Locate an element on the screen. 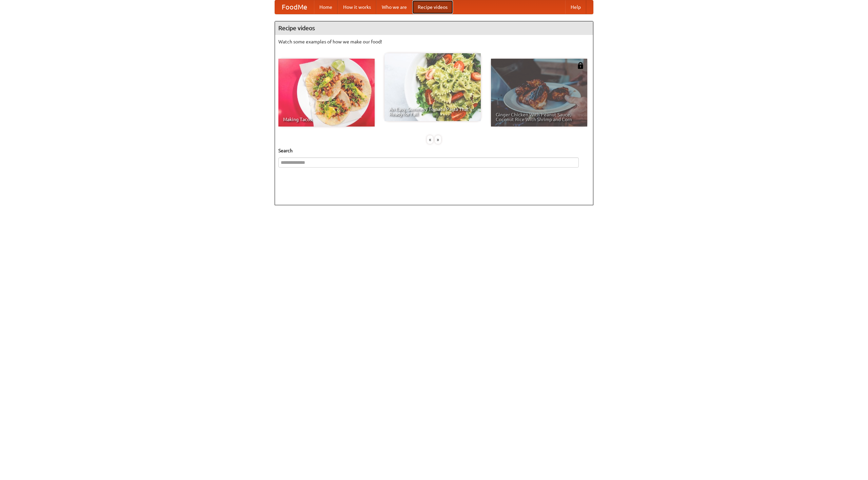 The width and height of the screenshot is (868, 480). a: Help is located at coordinates (576, 7).